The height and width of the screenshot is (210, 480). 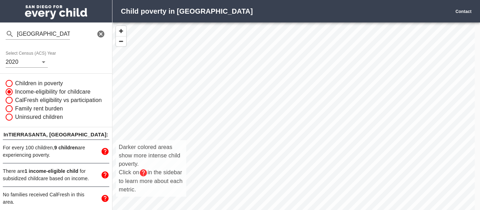 What do you see at coordinates (53, 92) in the screenshot?
I see `span: Income-eligibility for childcare` at bounding box center [53, 92].